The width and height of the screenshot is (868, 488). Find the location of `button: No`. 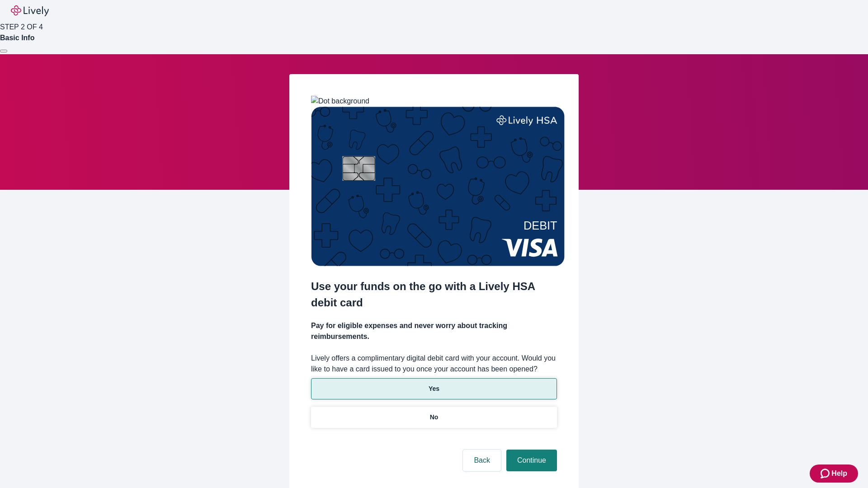

button: No is located at coordinates (434, 417).